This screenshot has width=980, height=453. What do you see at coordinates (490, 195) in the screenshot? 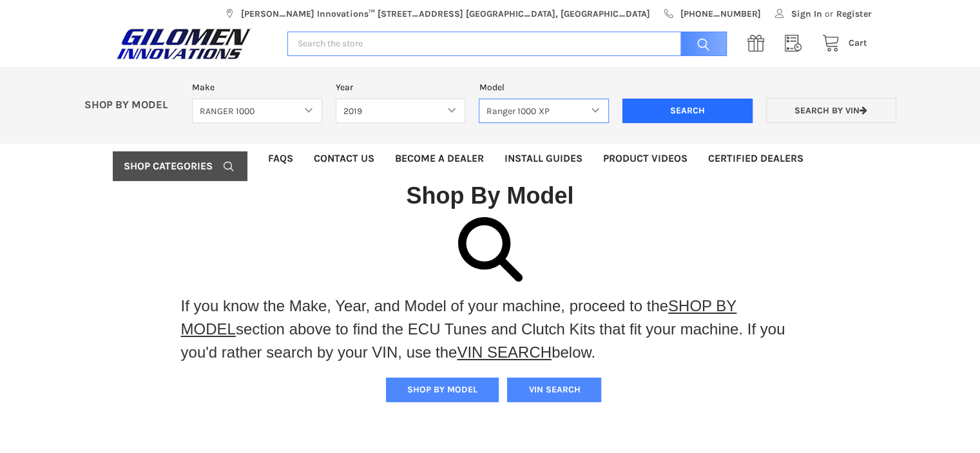
I see `h1: Shop By Model` at bounding box center [490, 195].